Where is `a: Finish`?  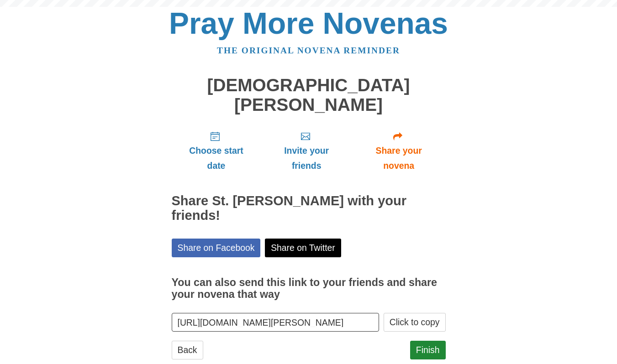 a: Finish is located at coordinates (428, 350).